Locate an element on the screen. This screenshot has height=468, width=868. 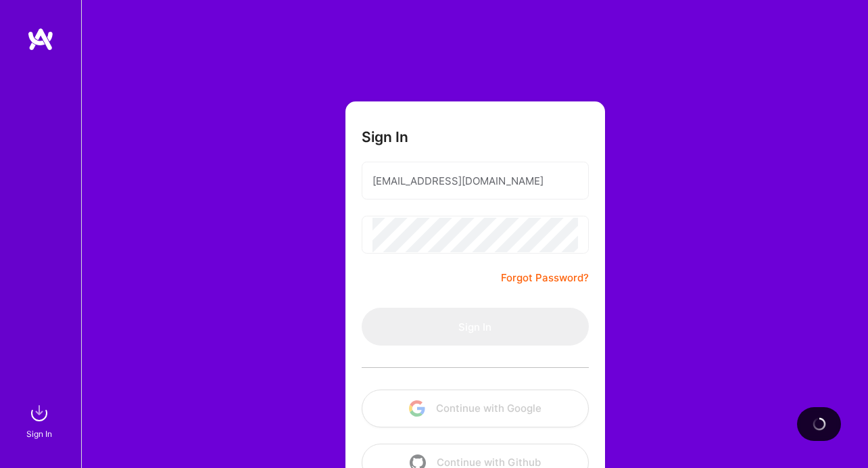
img: loading is located at coordinates (820, 424).